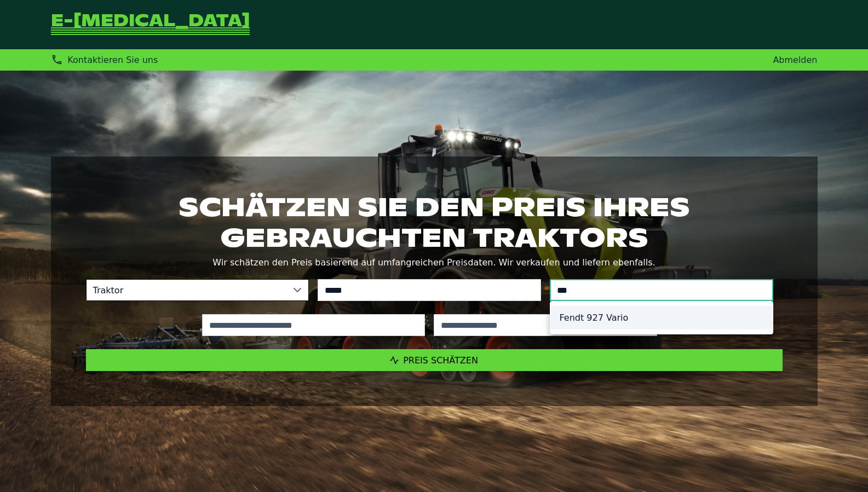 This screenshot has height=492, width=868. I want to click on ul: Option List, so click(662, 317).